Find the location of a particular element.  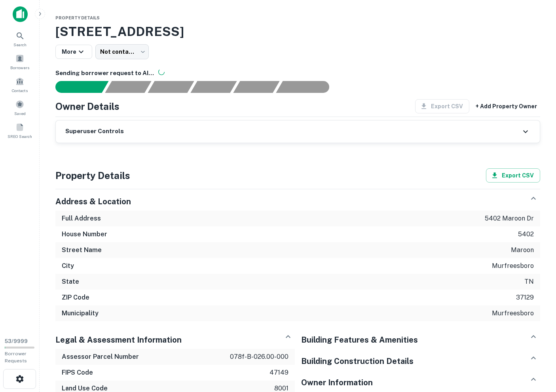

h6: House Number is located at coordinates (84, 235).